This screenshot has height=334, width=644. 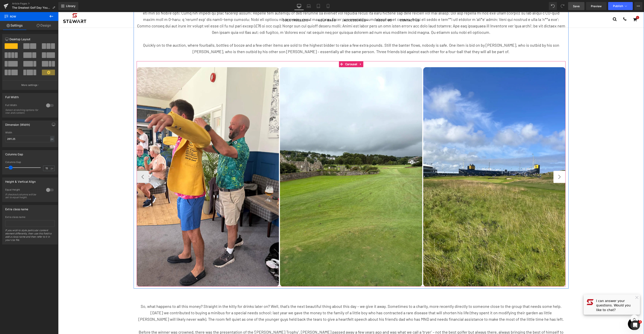 What do you see at coordinates (30, 85) in the screenshot?
I see `button: More settings` at bounding box center [30, 85].